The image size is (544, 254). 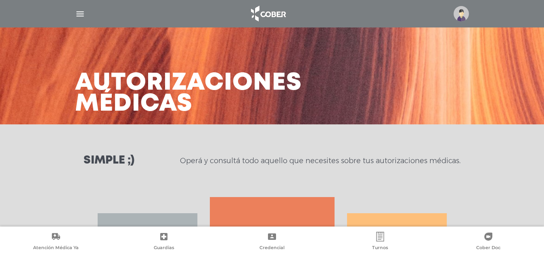 I want to click on span: Cober Doc, so click(x=488, y=248).